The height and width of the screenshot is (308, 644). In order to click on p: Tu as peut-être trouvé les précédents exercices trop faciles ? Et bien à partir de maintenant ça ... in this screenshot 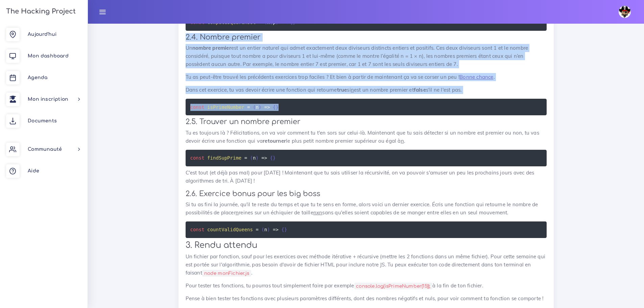, I will do `click(366, 77)`.